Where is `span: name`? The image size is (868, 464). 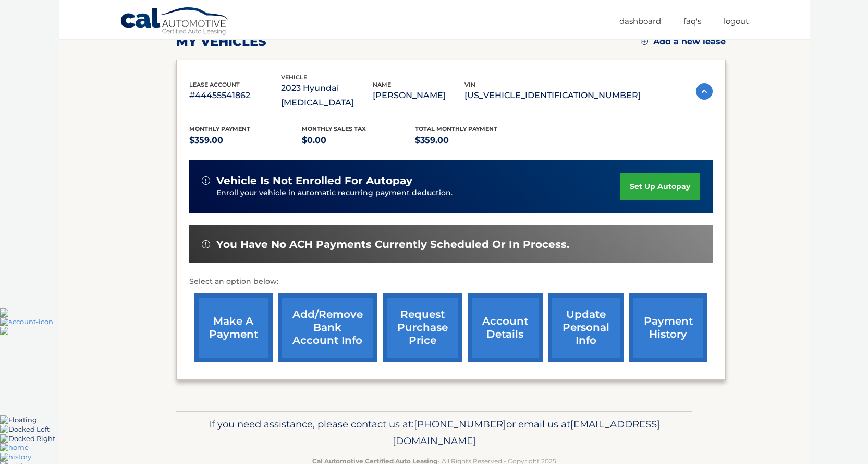
span: name is located at coordinates (381, 85).